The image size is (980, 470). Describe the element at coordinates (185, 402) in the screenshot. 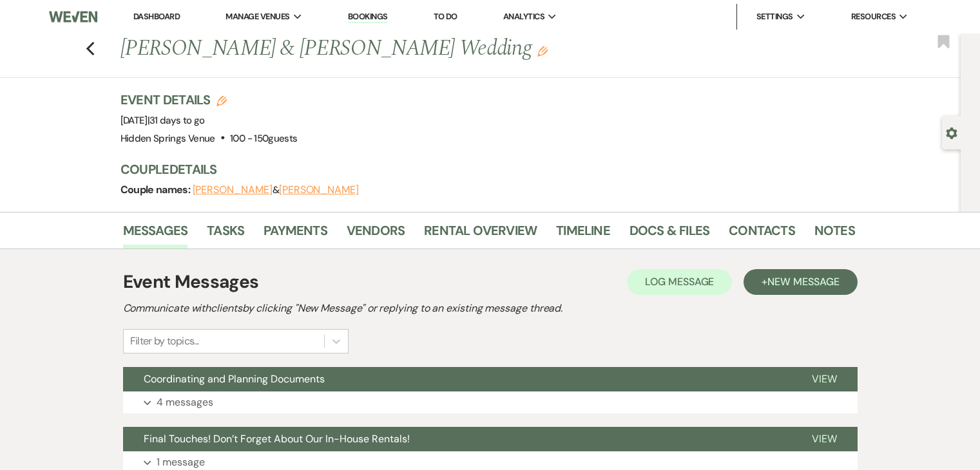

I see `p: 4 messages` at that location.